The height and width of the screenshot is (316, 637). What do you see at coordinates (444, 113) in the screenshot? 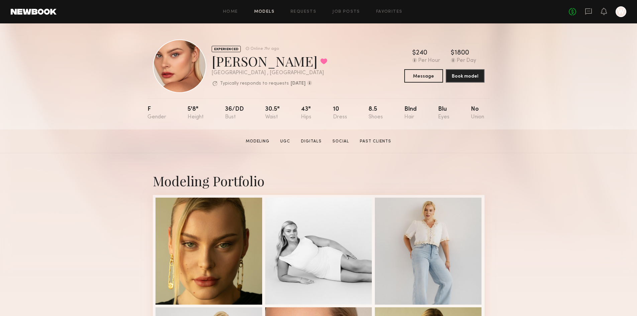
I see `div: Blu` at bounding box center [444, 113].